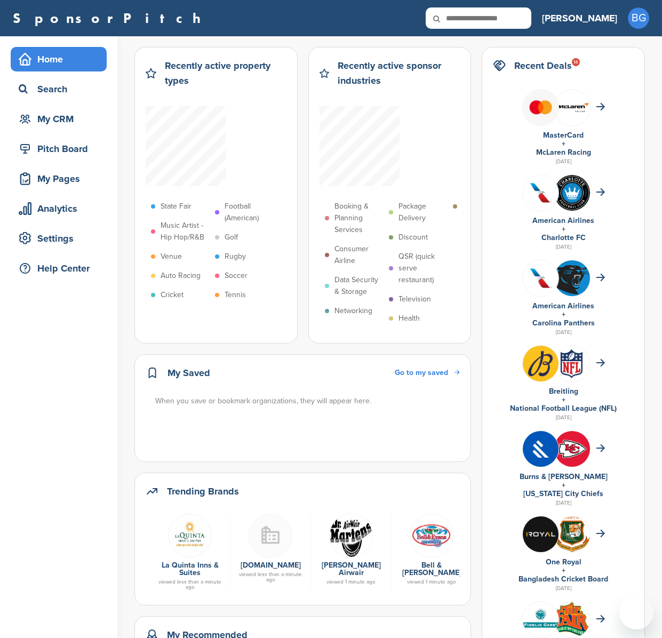 The image size is (662, 638). Describe the element at coordinates (563, 391) in the screenshot. I see `a: Breitling` at that location.